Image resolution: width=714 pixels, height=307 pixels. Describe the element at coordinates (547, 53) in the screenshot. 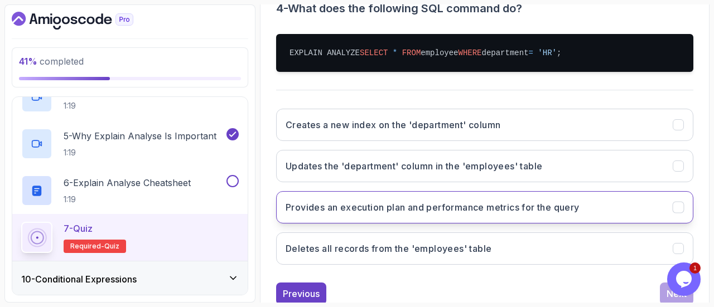

I see `span: 'HR'` at that location.